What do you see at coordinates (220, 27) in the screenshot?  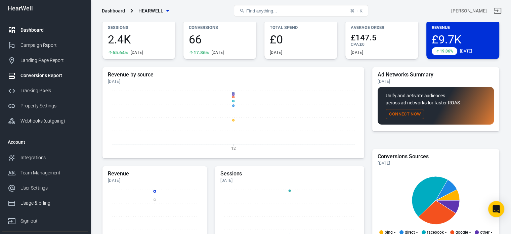 I see `p: Conversions` at bounding box center [220, 27].